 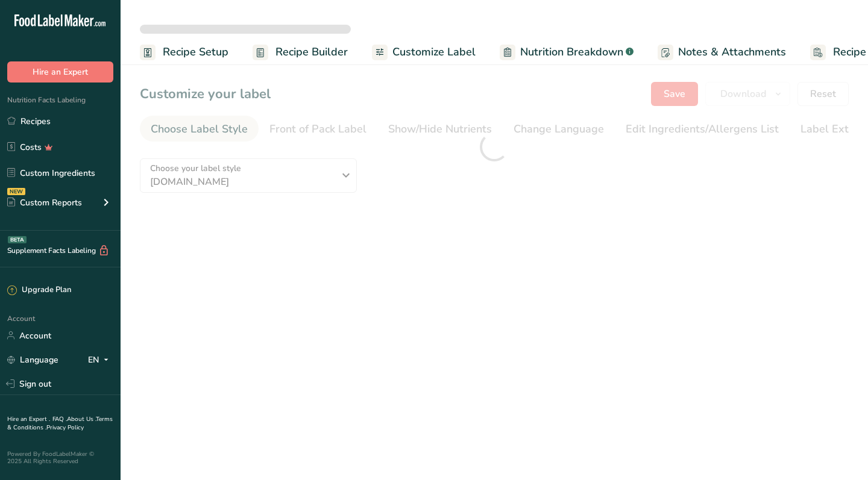 I want to click on span: Notes & Attachments, so click(x=732, y=52).